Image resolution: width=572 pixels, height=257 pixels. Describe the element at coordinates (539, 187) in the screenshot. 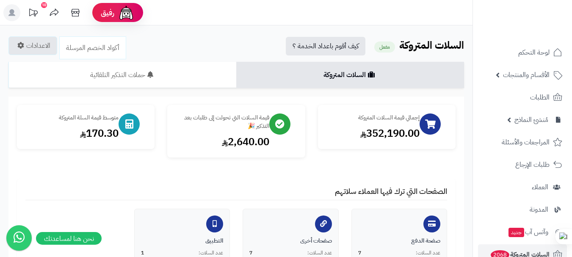

I see `span: العملاء` at that location.